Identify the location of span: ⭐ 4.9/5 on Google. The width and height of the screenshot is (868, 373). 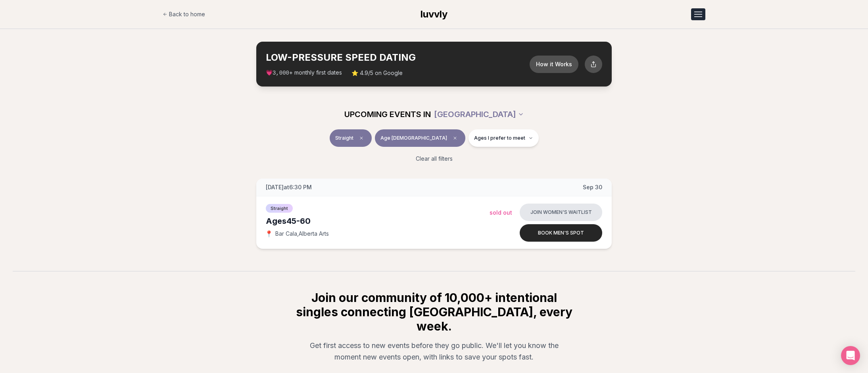
(377, 73).